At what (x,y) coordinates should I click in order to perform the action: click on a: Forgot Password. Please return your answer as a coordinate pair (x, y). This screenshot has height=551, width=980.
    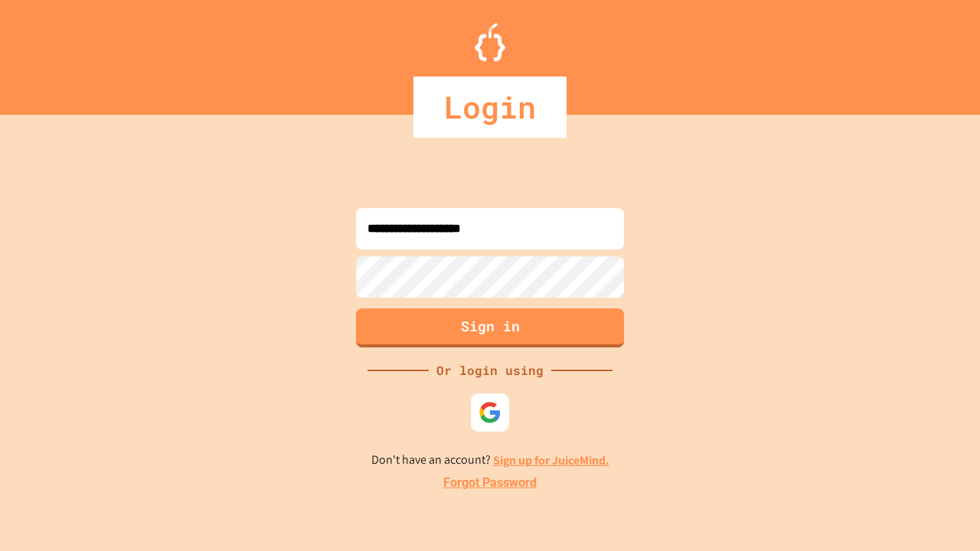
    Looking at the image, I should click on (490, 483).